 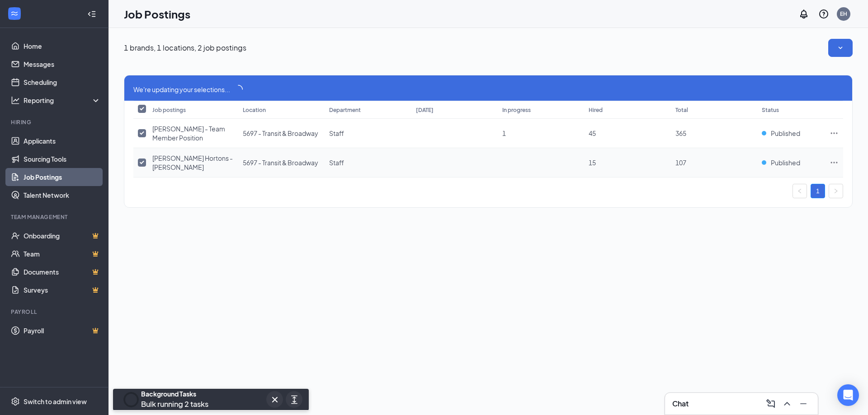 I want to click on a: Home, so click(x=62, y=46).